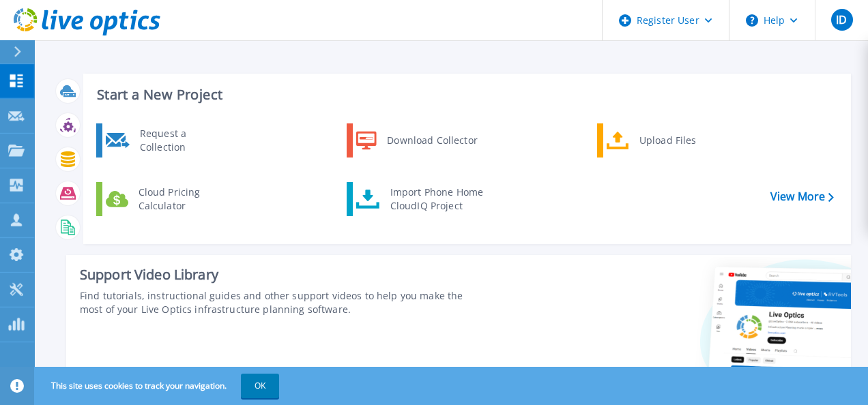 This screenshot has height=405, width=868. Describe the element at coordinates (284, 303) in the screenshot. I see `div: Find tutorials, instructional guides and other support videos to help you make the most of your L...` at that location.